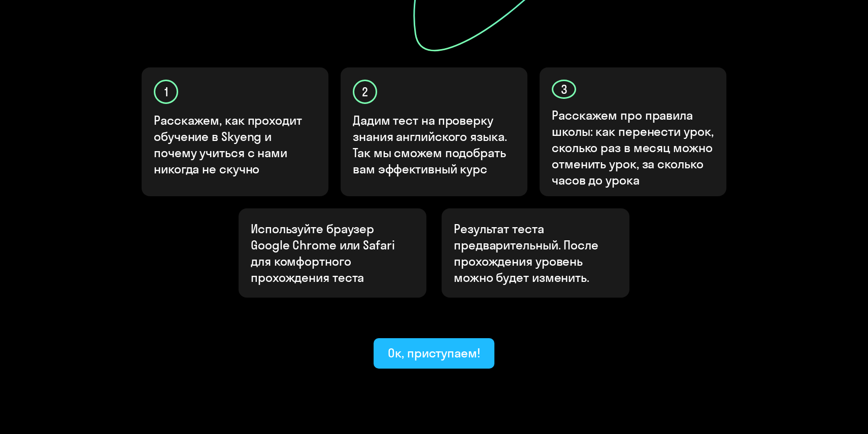 Image resolution: width=868 pixels, height=434 pixels. What do you see at coordinates (332, 253) in the screenshot?
I see `p: Используйте браузер Google Chrome или Safari для комфортного прохождения теста` at bounding box center [332, 253].